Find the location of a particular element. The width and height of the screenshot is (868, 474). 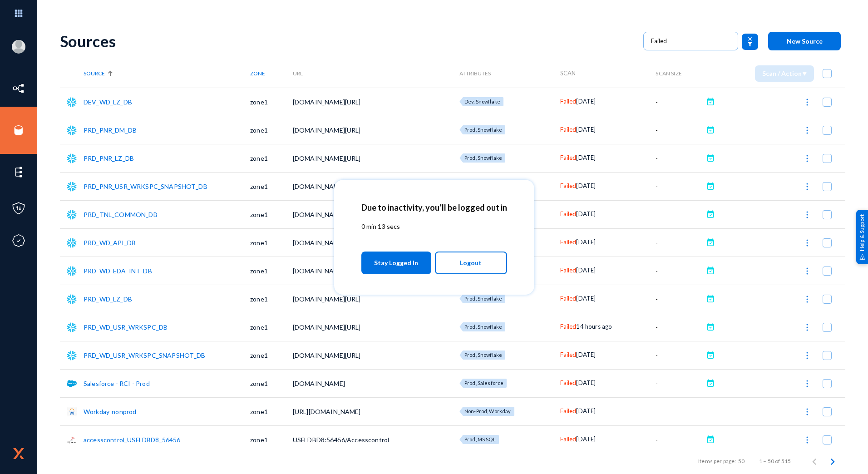

span: Logout is located at coordinates (471, 263).